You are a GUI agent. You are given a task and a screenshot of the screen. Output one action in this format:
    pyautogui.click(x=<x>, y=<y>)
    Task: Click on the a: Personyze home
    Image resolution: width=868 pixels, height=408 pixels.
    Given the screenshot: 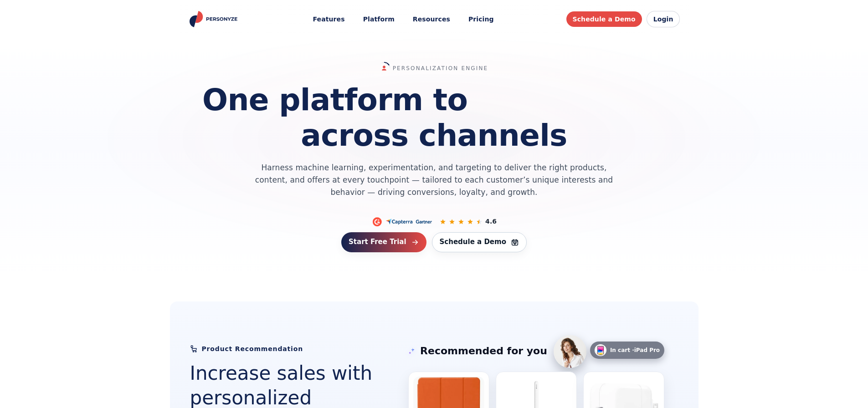 What is the action you would take?
    pyautogui.click(x=215, y=19)
    